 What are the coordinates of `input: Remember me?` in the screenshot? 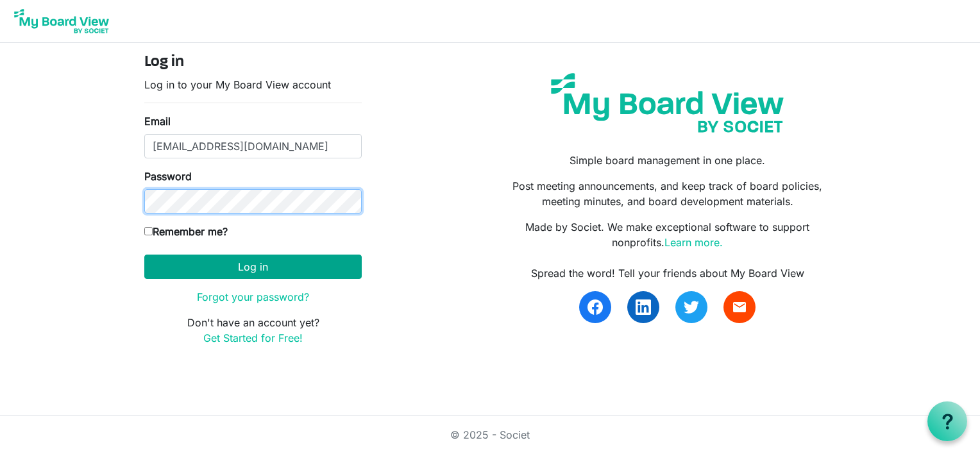 It's located at (148, 231).